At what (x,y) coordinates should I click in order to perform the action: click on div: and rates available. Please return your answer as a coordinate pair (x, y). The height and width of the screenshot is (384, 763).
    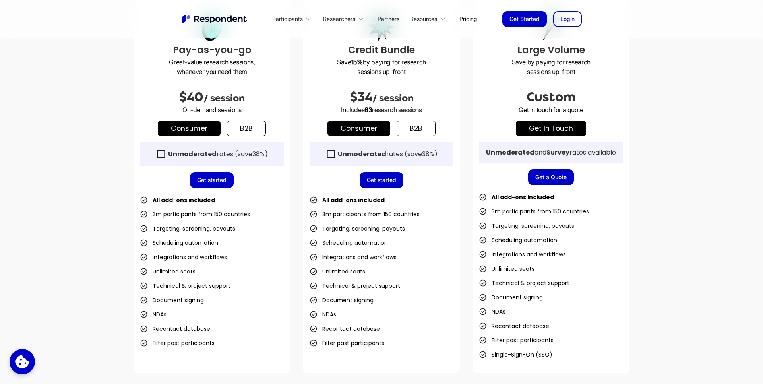
    Looking at the image, I should click on (551, 153).